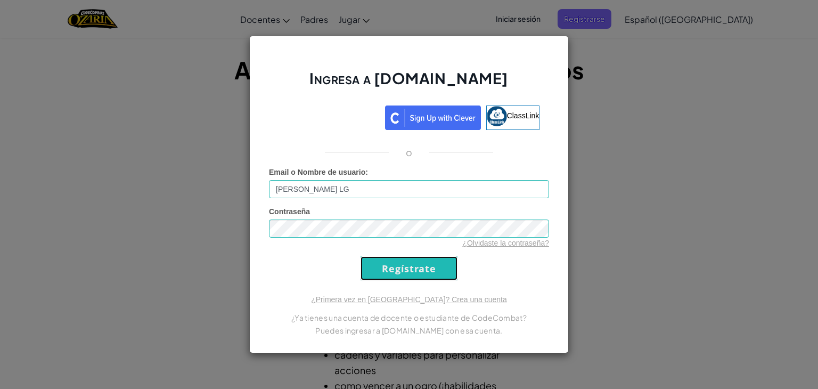 This screenshot has height=389, width=818. I want to click on p: ¿Ya tienes una cuenta de docente o estudiante de CodeCombat?, so click(409, 317).